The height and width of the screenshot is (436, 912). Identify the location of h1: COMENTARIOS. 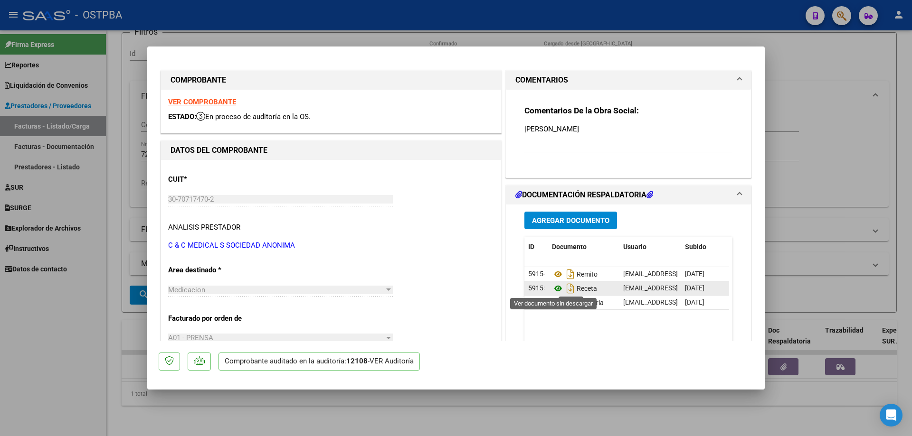
(541, 80).